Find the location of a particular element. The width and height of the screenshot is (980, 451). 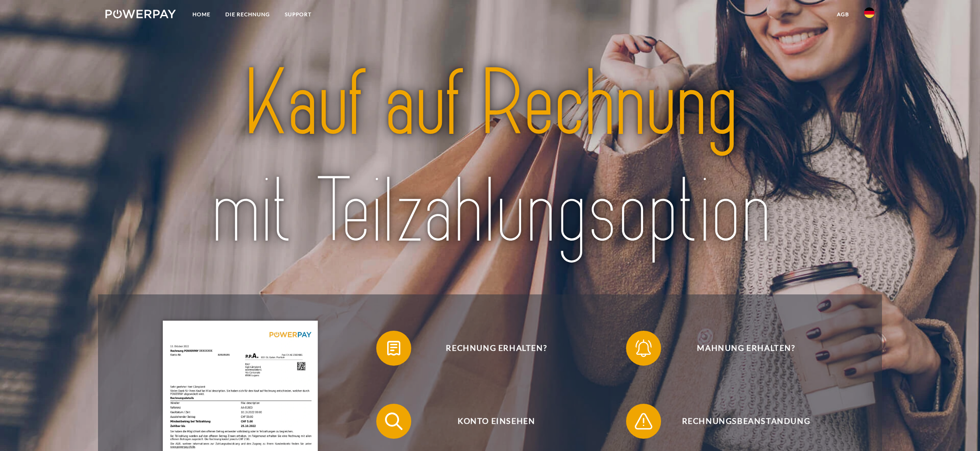

img: qb_search.svg is located at coordinates (394, 421).